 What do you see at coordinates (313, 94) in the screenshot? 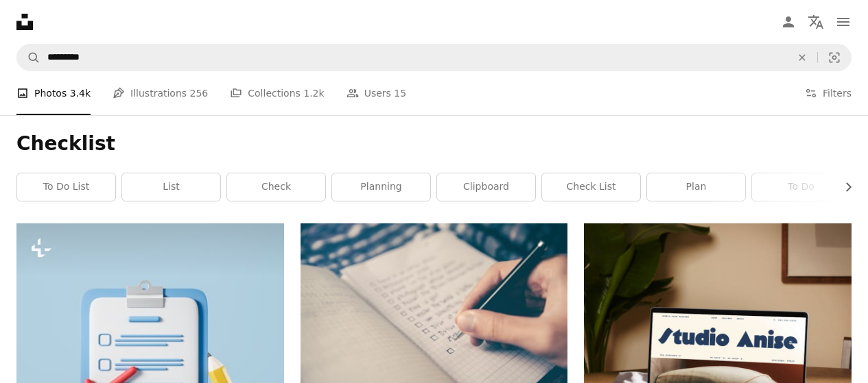
I see `span: 1.2k` at bounding box center [313, 94].